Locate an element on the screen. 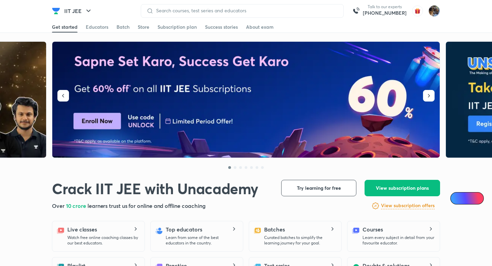  span: View subscription plans is located at coordinates (402, 188).